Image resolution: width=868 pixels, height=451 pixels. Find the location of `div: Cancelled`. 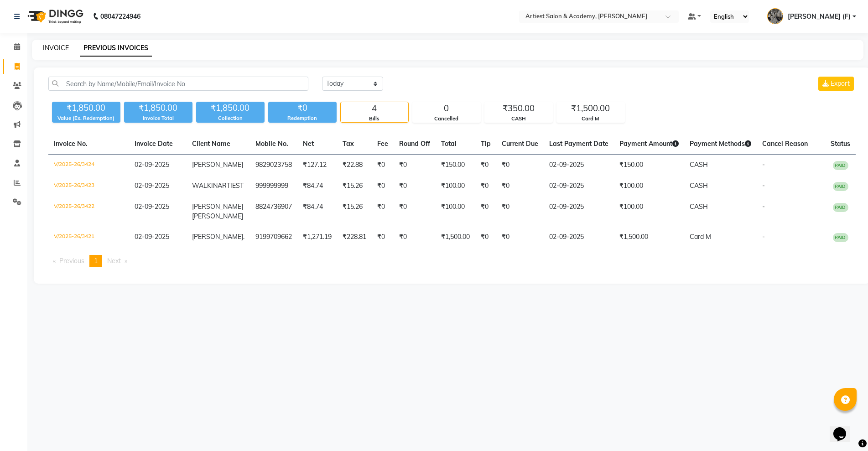

div: Cancelled is located at coordinates (447, 118).